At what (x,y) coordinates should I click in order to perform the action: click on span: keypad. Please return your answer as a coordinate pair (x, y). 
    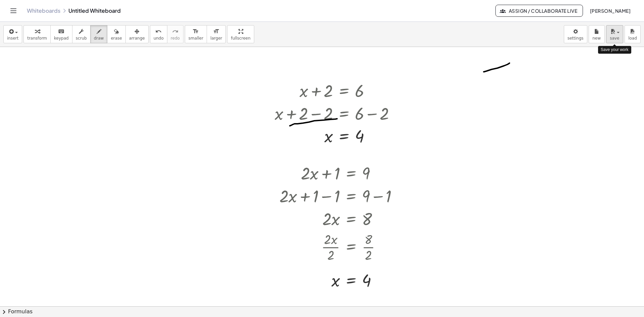
    Looking at the image, I should click on (61, 38).